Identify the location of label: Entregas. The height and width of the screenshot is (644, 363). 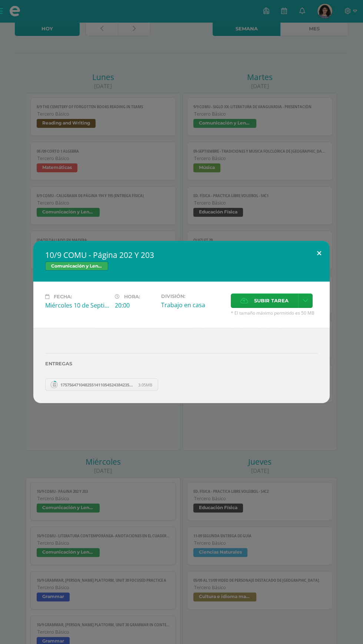
(182, 364).